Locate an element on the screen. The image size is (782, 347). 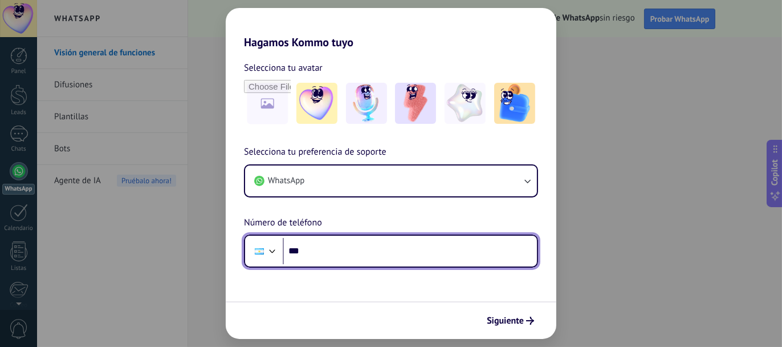
h2: Hagamos Kommo tuyo is located at coordinates (391, 29).